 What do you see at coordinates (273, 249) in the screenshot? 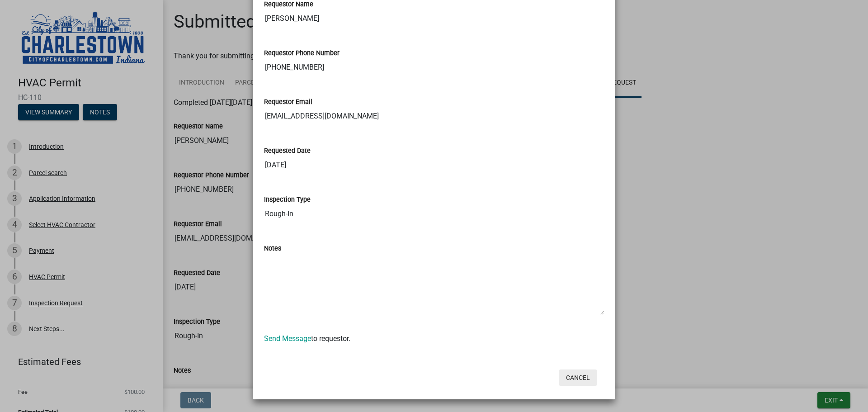
I see `label: Notes` at bounding box center [273, 249].